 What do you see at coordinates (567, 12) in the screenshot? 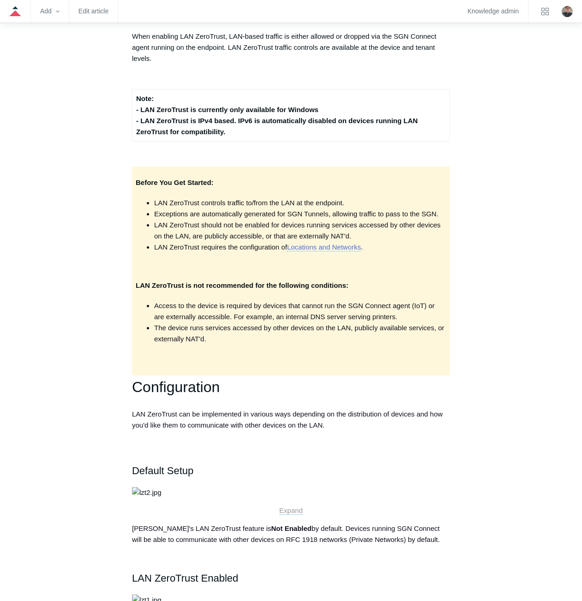
I see `img: user avatar` at bounding box center [567, 12].